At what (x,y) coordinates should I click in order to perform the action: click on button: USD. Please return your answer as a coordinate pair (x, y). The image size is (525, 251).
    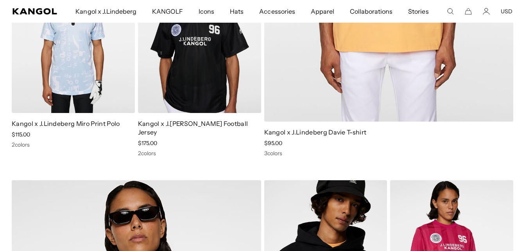
    Looking at the image, I should click on (507, 11).